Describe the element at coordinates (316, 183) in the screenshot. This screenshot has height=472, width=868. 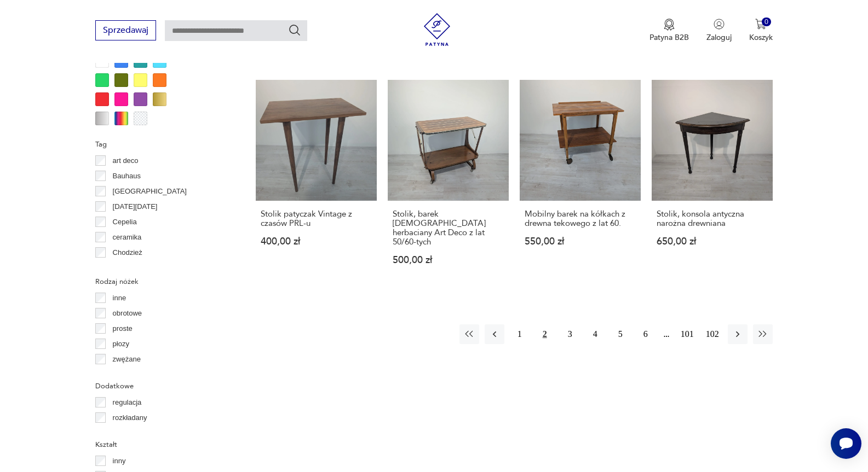
I see `a: Stolik patyczak Vintage z czasów PRL-uStolik patyczak Vintage z czasów PRL-u400,00 zł` at that location.